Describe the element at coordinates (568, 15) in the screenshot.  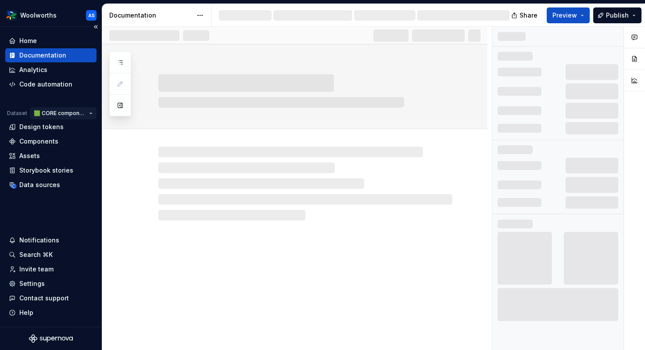
I see `button: Preview` at that location.